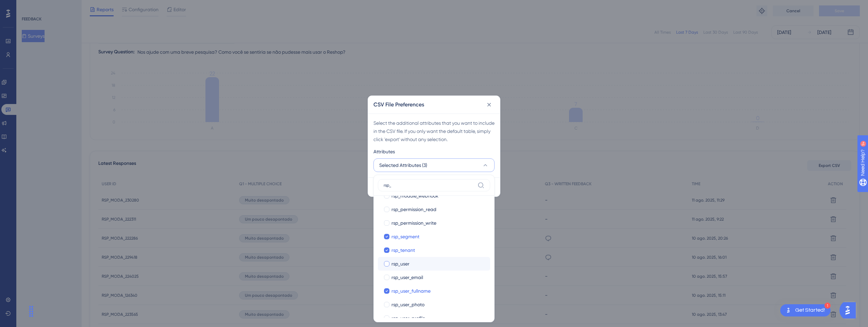 The image size is (868, 327). Describe the element at coordinates (403, 165) in the screenshot. I see `span: Selected Attributes (3)` at that location.